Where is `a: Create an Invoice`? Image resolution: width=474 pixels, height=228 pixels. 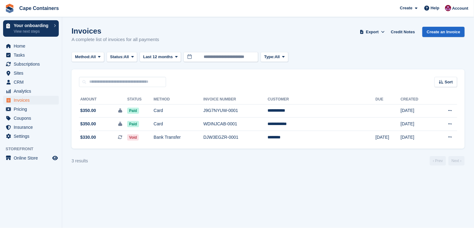 a: Create an Invoice is located at coordinates (443, 32).